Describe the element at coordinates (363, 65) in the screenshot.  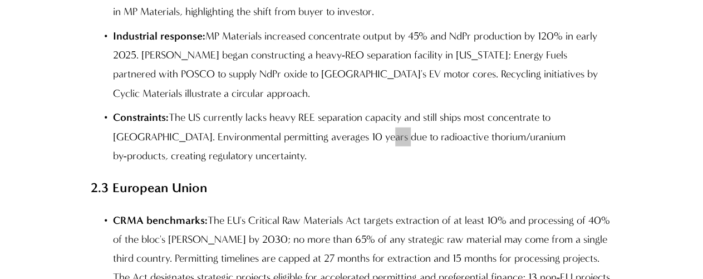
I see `p: MP Materials increased concentrate output by 45% and NdPr production by 120% in early 2025. [PERS...` at that location.